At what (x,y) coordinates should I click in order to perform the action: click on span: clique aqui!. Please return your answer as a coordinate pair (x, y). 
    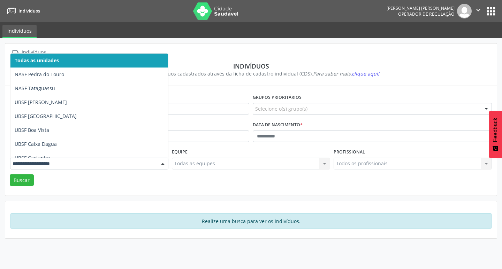
    Looking at the image, I should click on (365, 74).